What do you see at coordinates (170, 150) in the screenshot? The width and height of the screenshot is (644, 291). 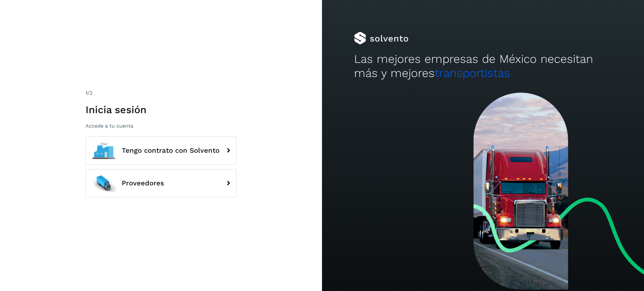 I see `span: Tengo contrato con Solvento` at bounding box center [170, 150].